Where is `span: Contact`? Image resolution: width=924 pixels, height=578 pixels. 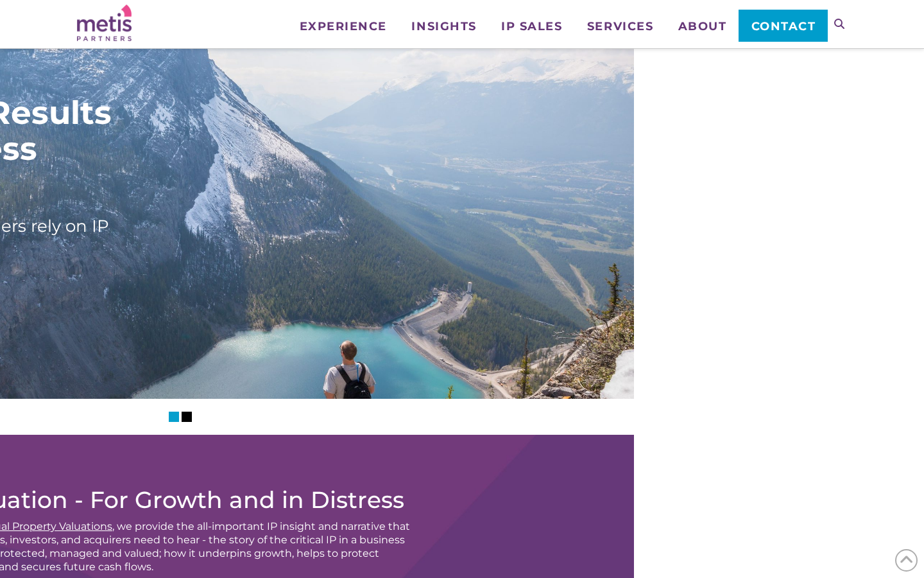
span: Contact is located at coordinates (784, 26).